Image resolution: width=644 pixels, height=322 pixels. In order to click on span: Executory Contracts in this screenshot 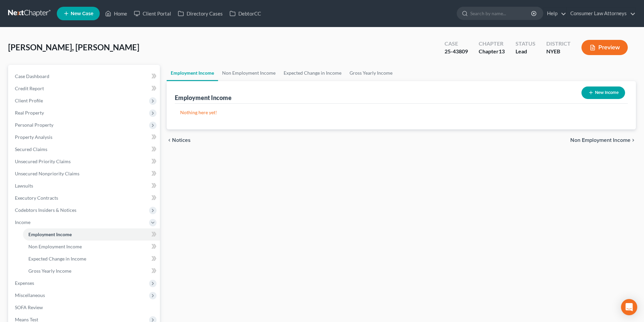, I will do `click(37, 198)`.